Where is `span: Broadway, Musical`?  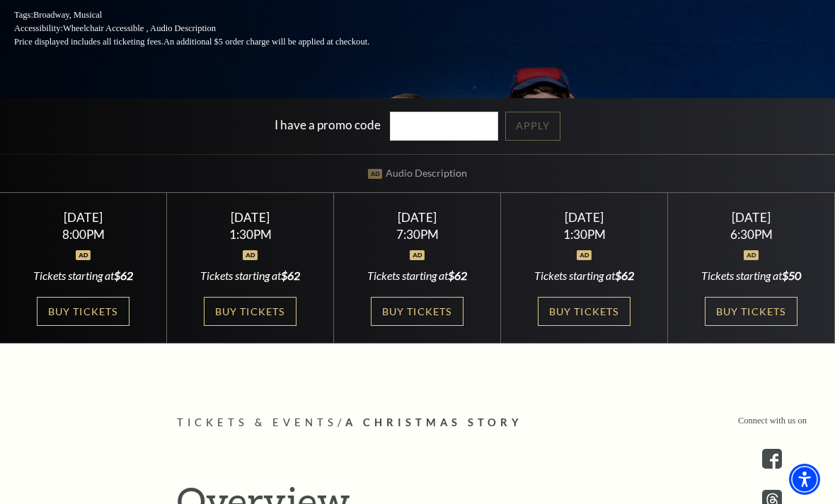
span: Broadway, Musical is located at coordinates (68, 15).